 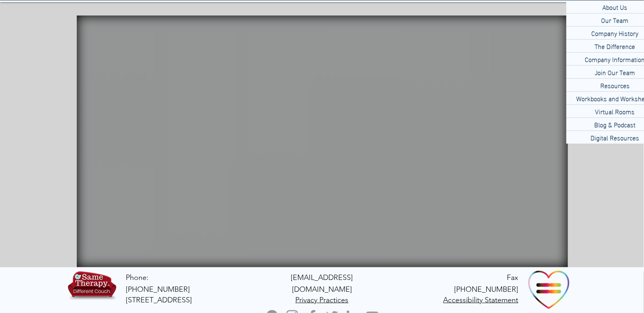 I want to click on svg: An image of our sensory room, so click(x=479, y=81).